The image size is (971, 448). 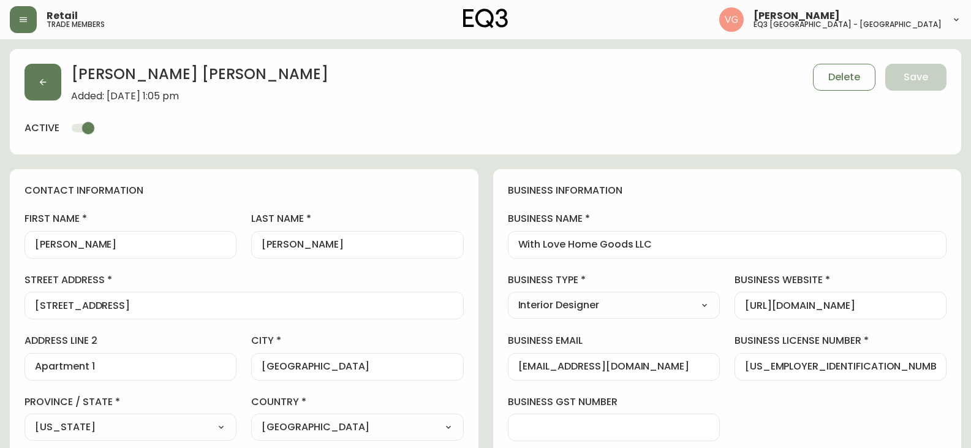 What do you see at coordinates (357, 402) in the screenshot?
I see `label: country` at bounding box center [357, 402].